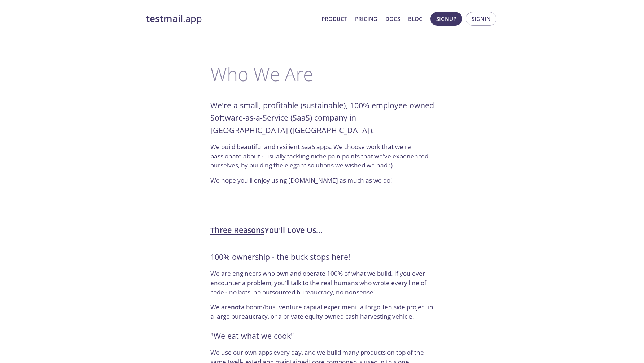  I want to click on p: We build beautiful and resilient SaaS apps. We choose work that we're passionate about - usually ..., so click(322, 156).